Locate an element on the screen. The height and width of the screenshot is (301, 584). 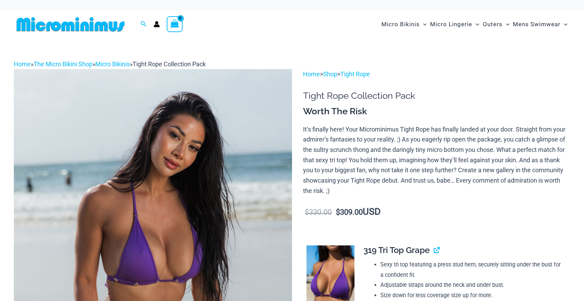
li: Adjustable straps around the neck and under bust. is located at coordinates (472, 285).